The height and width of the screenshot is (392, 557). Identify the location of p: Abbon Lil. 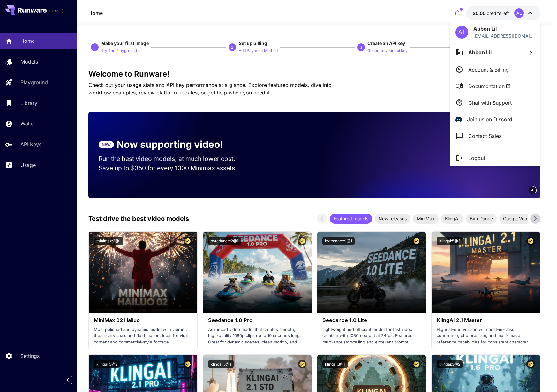
(504, 29).